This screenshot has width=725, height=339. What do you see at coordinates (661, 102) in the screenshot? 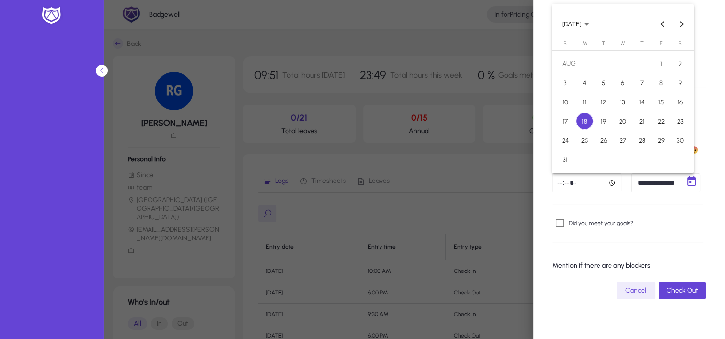
I see `button: Aug 15, 2025` at bounding box center [661, 102].